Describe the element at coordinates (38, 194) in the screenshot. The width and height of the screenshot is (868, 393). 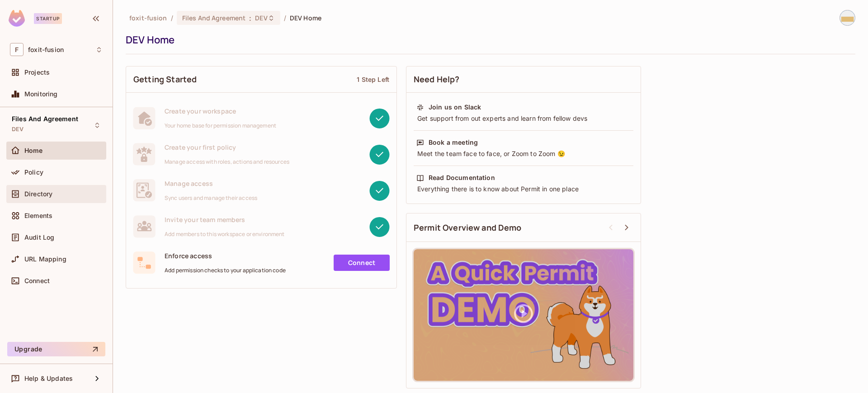
I see `span: Directory` at that location.